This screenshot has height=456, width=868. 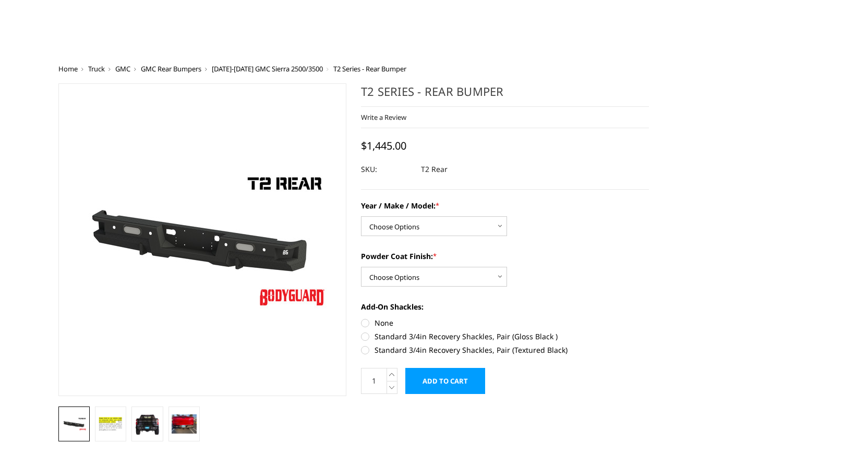 What do you see at coordinates (123, 69) in the screenshot?
I see `span: GMC` at bounding box center [123, 69].